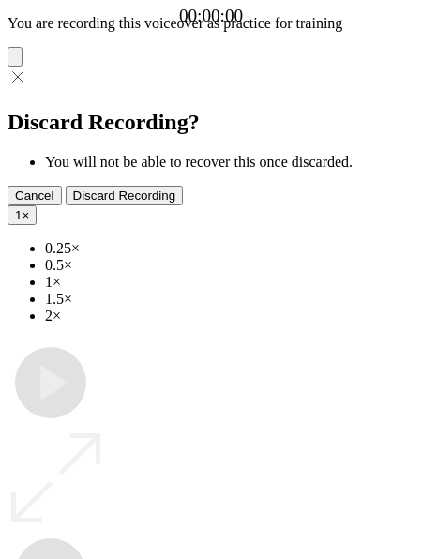 This screenshot has width=422, height=559. What do you see at coordinates (125, 195) in the screenshot?
I see `button: Discard Recording` at bounding box center [125, 195].